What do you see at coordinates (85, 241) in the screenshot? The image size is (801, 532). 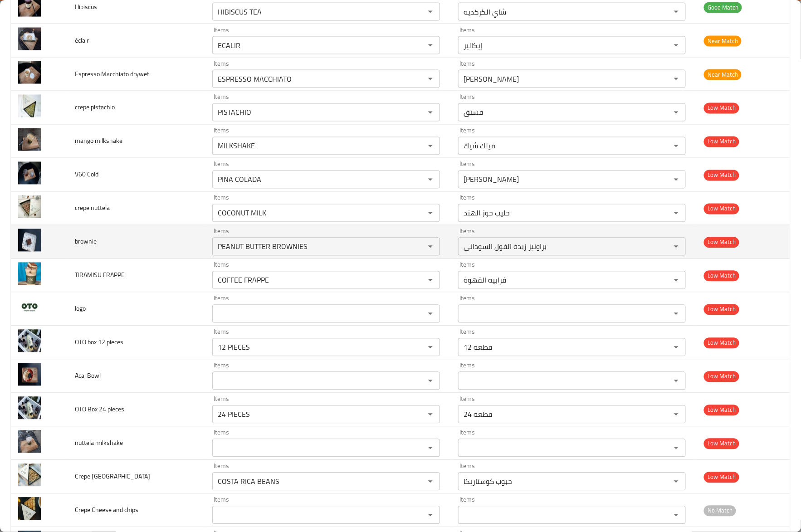 I see `span: brownie` at bounding box center [85, 241].